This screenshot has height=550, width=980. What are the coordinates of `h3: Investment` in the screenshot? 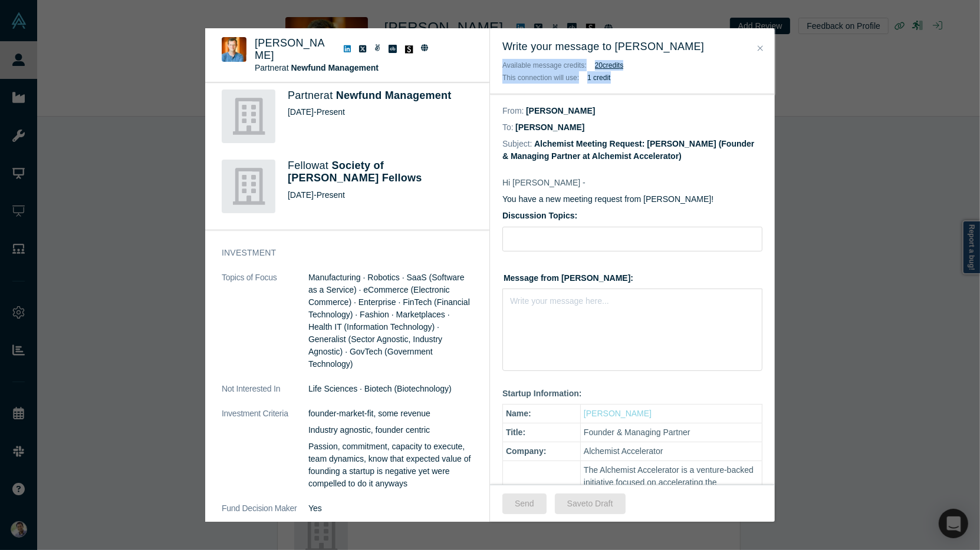 It's located at (339, 252).